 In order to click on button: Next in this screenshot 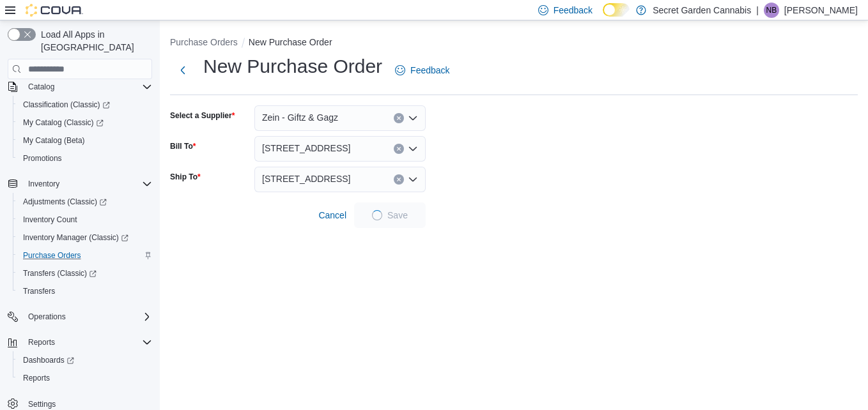, I will do `click(183, 70)`.